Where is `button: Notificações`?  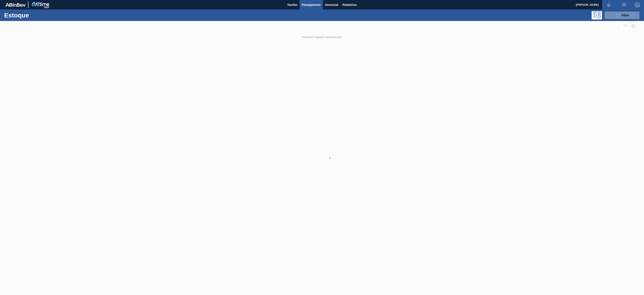
button: Notificações is located at coordinates (609, 5).